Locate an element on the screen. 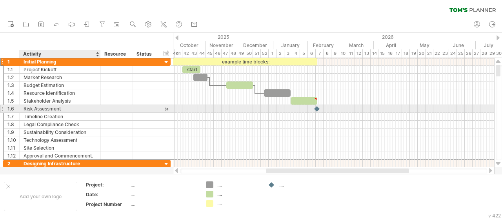 This screenshot has width=502, height=219. div: v 422 is located at coordinates (495, 216).